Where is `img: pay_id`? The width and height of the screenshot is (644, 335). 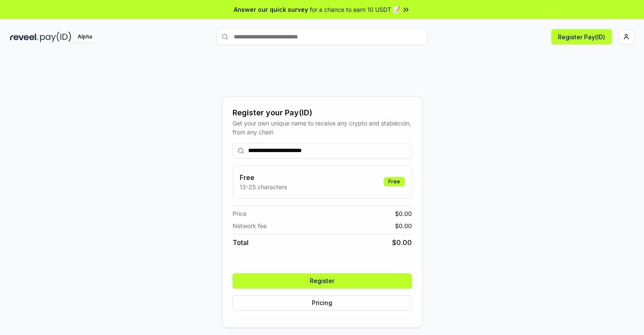
img: pay_id is located at coordinates (56, 36).